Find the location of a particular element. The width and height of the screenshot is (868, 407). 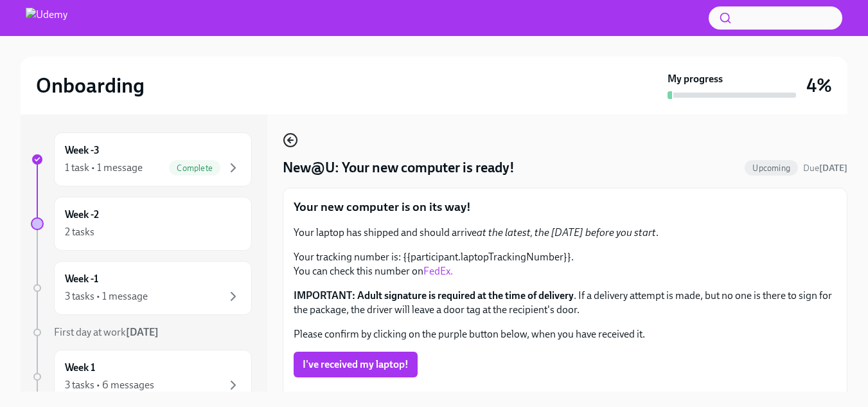

h4: New@U: Your new computer is ready! is located at coordinates (398, 168).